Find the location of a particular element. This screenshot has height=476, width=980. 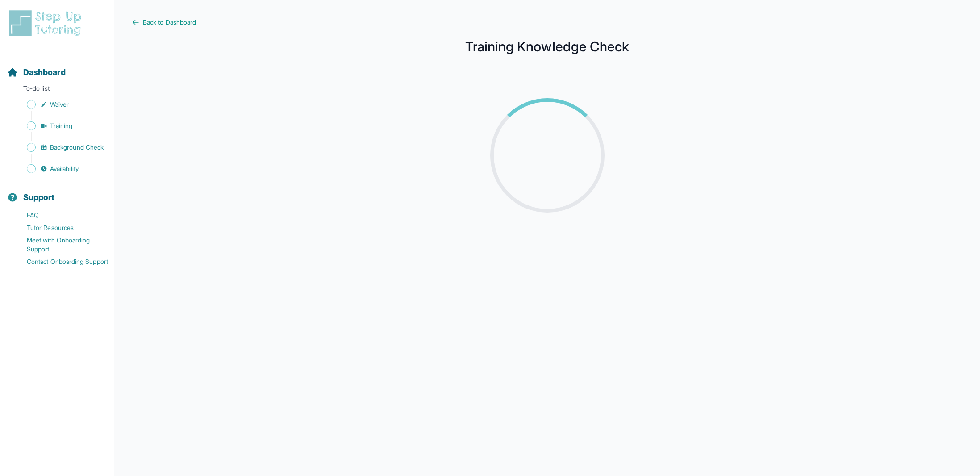

span: Back to Dashboard is located at coordinates (169, 23).